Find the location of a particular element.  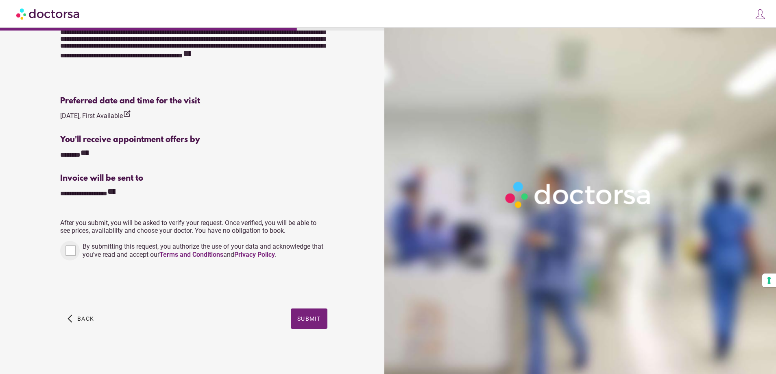

img: Logo-Doctorsa-trans-White-partial-flat.png is located at coordinates (579, 194).